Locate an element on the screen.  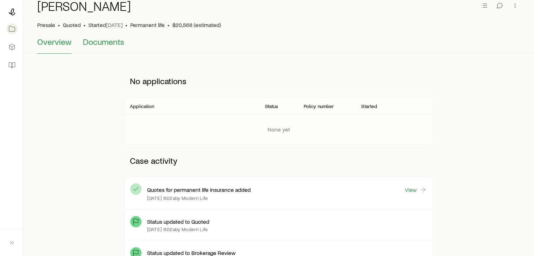
p: Quotes for permanent life insurance added is located at coordinates (199, 190).